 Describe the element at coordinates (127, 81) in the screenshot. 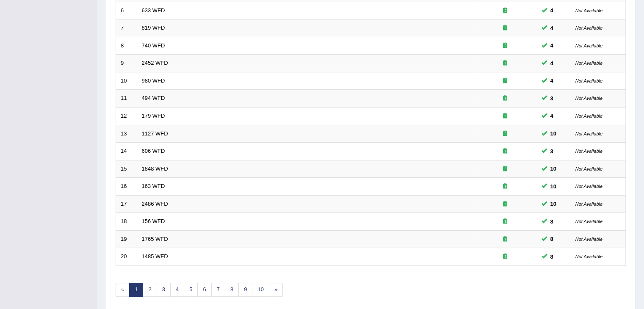

I see `td: 10` at that location.